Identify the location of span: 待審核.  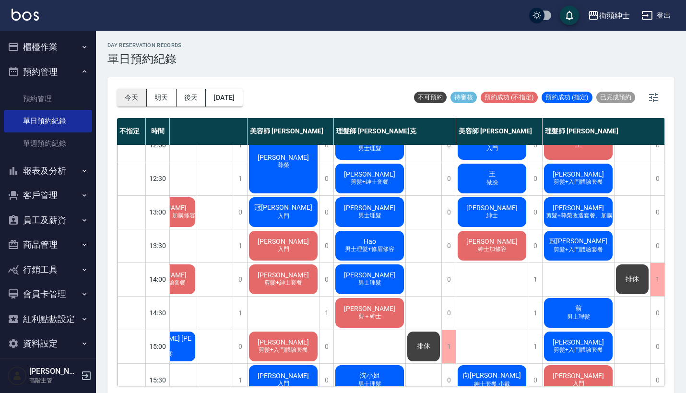
(464, 97).